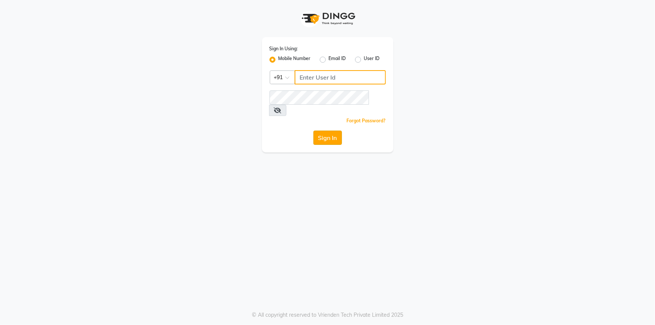 This screenshot has width=655, height=325. Describe the element at coordinates (295, 60) in the screenshot. I see `label: Mobile Number` at that location.